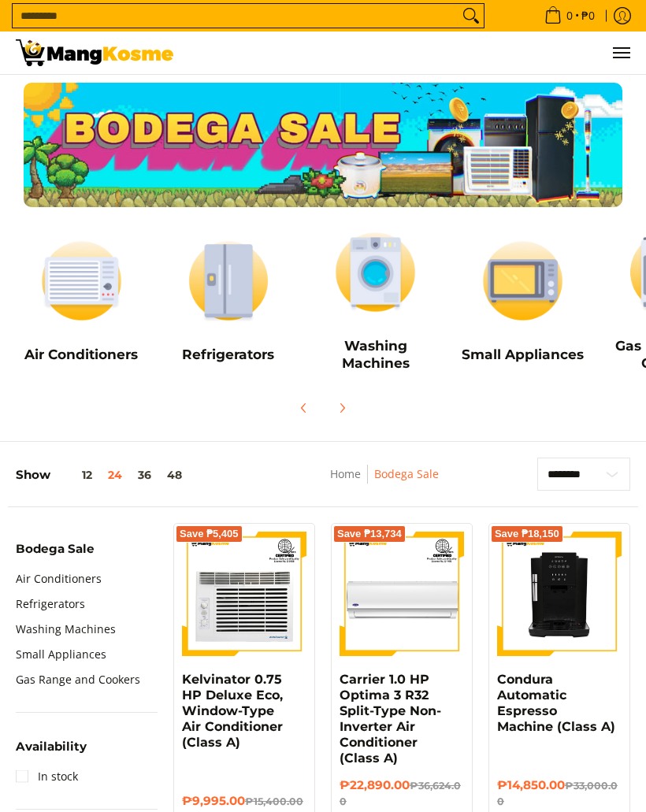  What do you see at coordinates (81, 303) in the screenshot?
I see `a: Air Conditioners Air Conditioners` at bounding box center [81, 303].